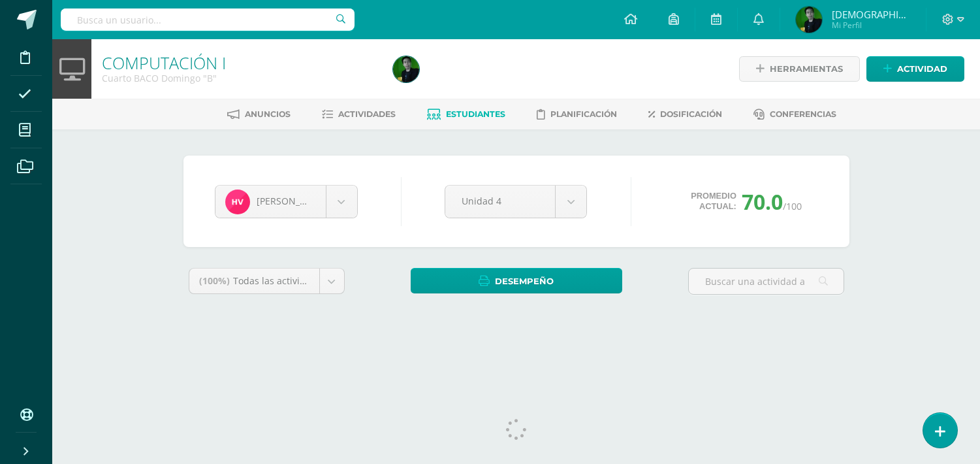 This screenshot has width=980, height=464. Describe the element at coordinates (583, 113) in the screenshot. I see `span: Planificación` at that location.